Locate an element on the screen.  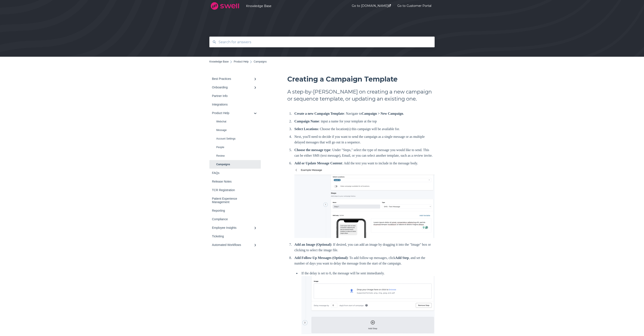
a: Onboarding is located at coordinates (235, 87).